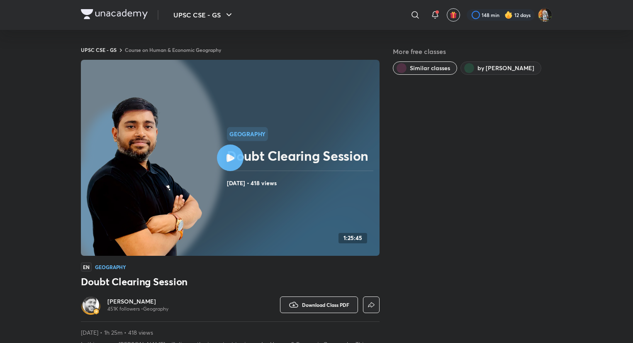 Image resolution: width=633 pixels, height=343 pixels. Describe the element at coordinates (138, 309) in the screenshot. I see `p: 451K followers • Geography` at that location.